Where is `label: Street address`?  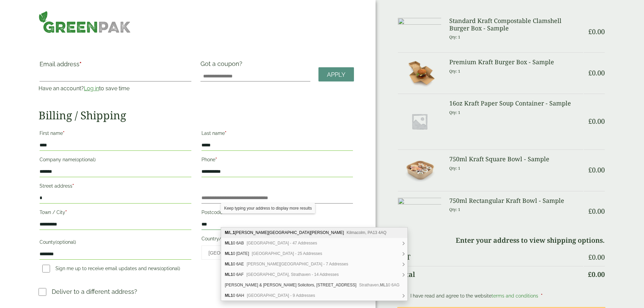
label: Street address is located at coordinates (115, 187).